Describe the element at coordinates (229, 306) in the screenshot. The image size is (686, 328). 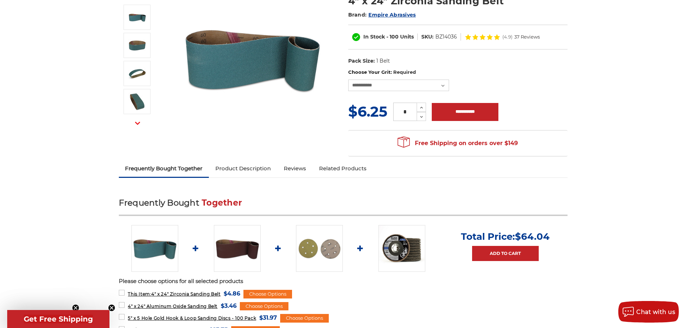
I see `span: $3.46` at that location.